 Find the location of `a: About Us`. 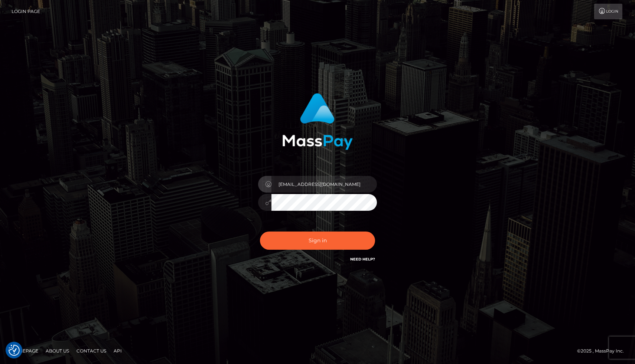

a: About Us is located at coordinates (57, 350).